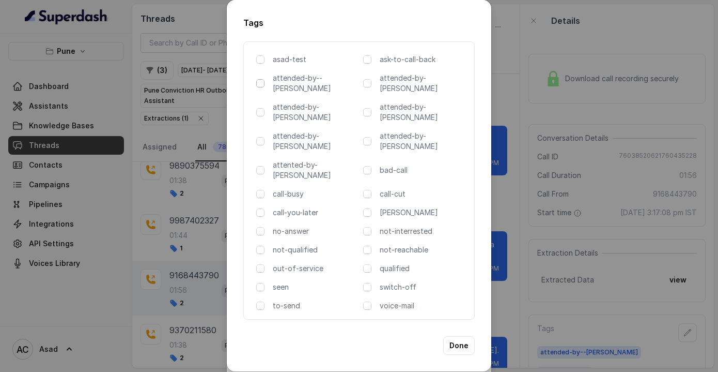 This screenshot has height=372, width=718. I want to click on p: asad-test, so click(314, 59).